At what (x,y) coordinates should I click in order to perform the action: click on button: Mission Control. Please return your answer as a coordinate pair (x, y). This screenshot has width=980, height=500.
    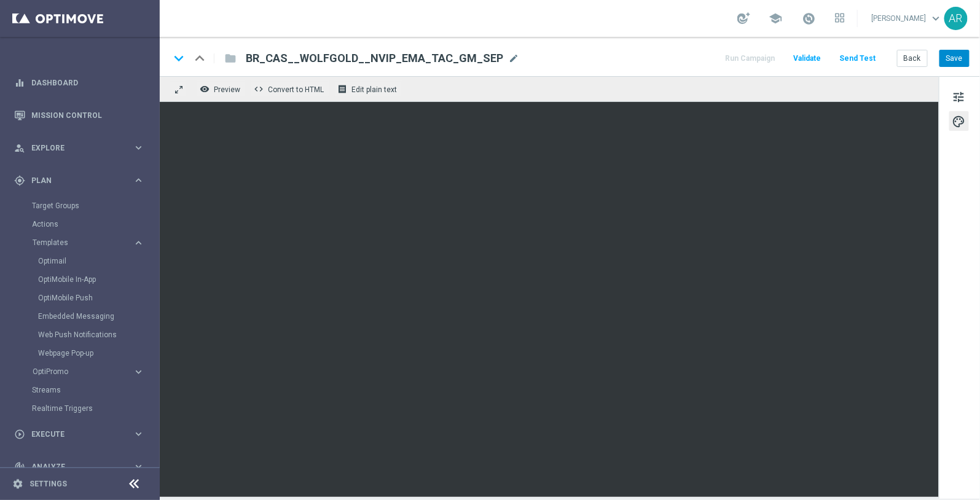
    Looking at the image, I should click on (79, 115).